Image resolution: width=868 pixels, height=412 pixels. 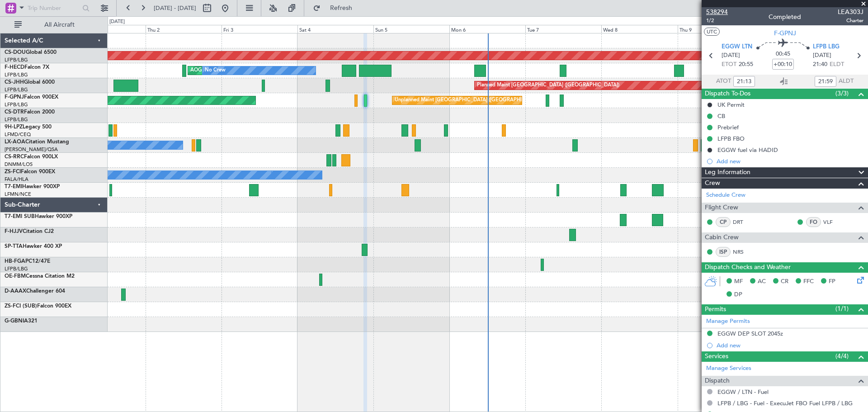 What do you see at coordinates (814, 222) in the screenshot?
I see `div: FO` at bounding box center [814, 222].